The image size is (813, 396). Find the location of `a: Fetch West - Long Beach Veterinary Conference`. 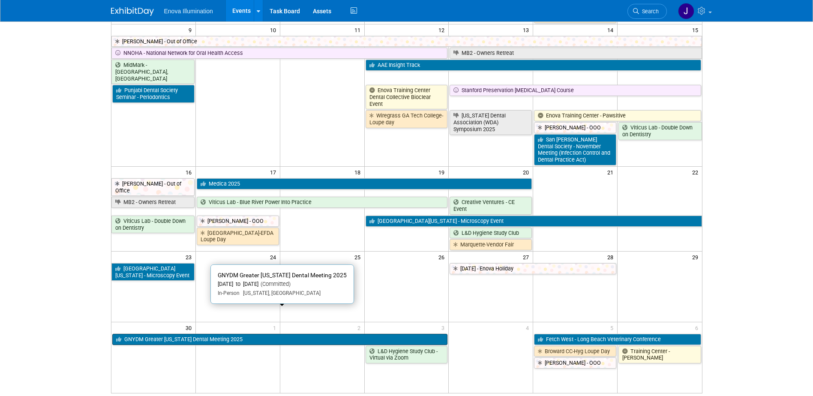

a: Fetch West - Long Beach Veterinary Conference is located at coordinates (617, 339).